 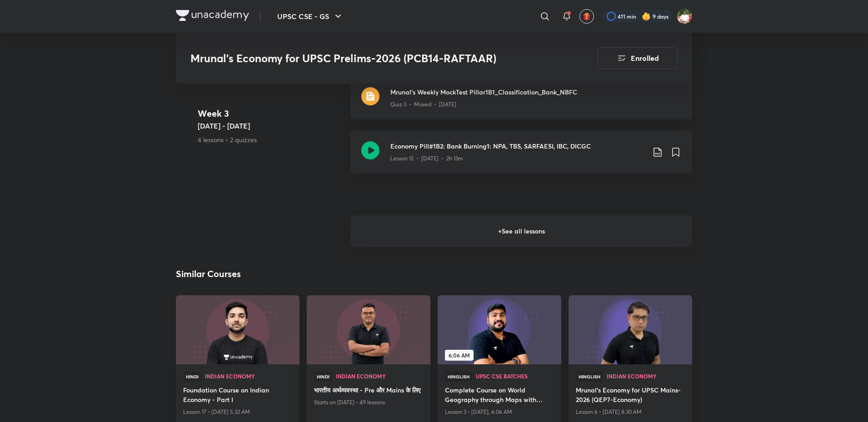 I want to click on button: Enrolled, so click(x=638, y=58).